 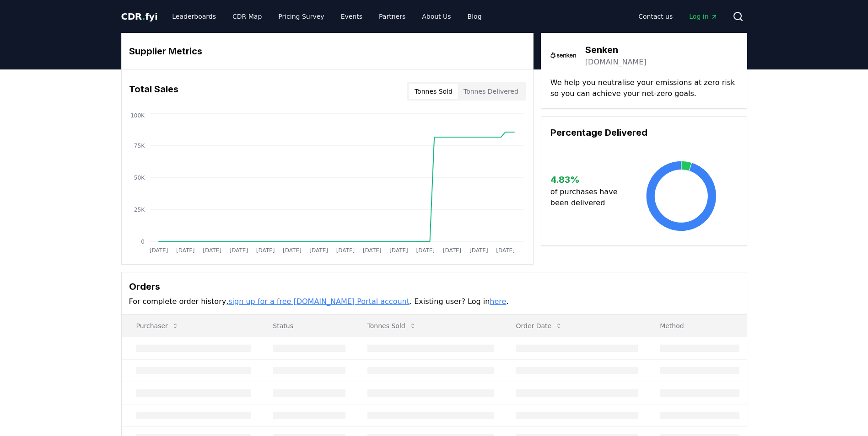 I want to click on p: of purchases have been delivered, so click(x=587, y=198).